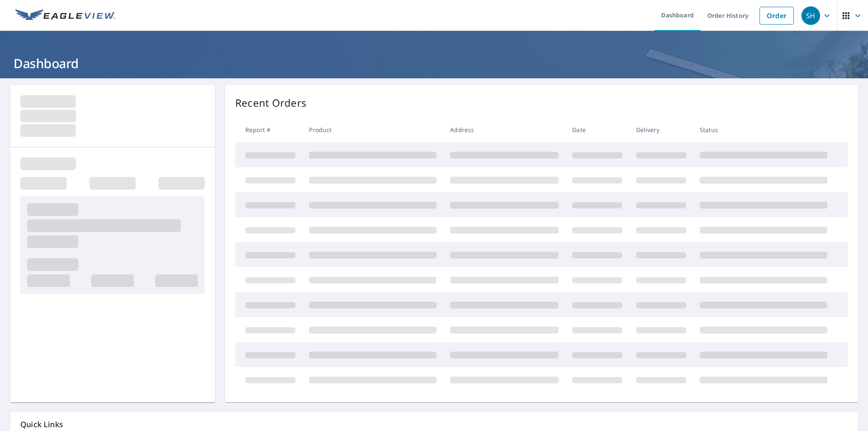  What do you see at coordinates (661, 129) in the screenshot?
I see `th: Delivery` at bounding box center [661, 129].